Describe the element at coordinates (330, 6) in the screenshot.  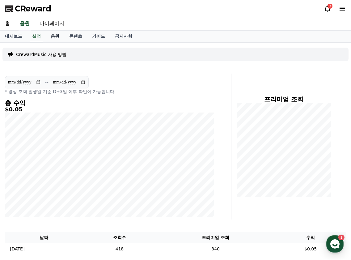
I see `div: 3` at that location.